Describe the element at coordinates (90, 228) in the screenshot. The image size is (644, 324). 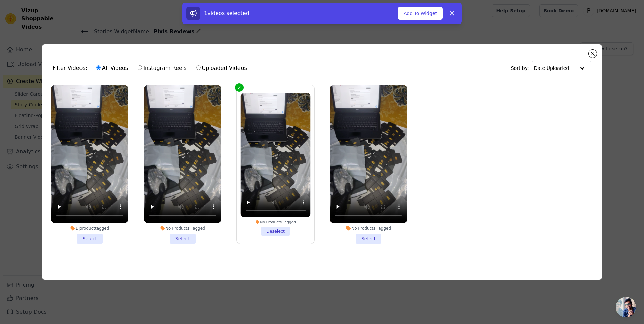
I see `div: 1 product tagged` at that location.